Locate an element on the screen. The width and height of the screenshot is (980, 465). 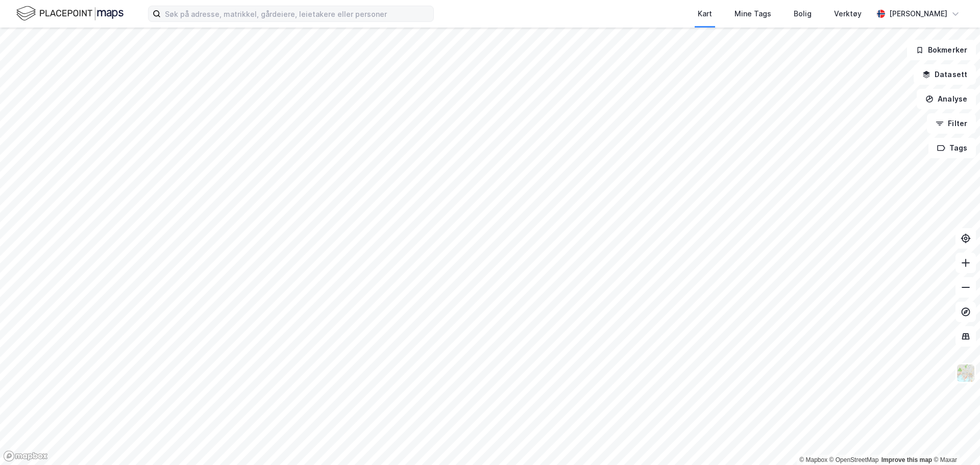
div: Verktøy is located at coordinates (848, 14).